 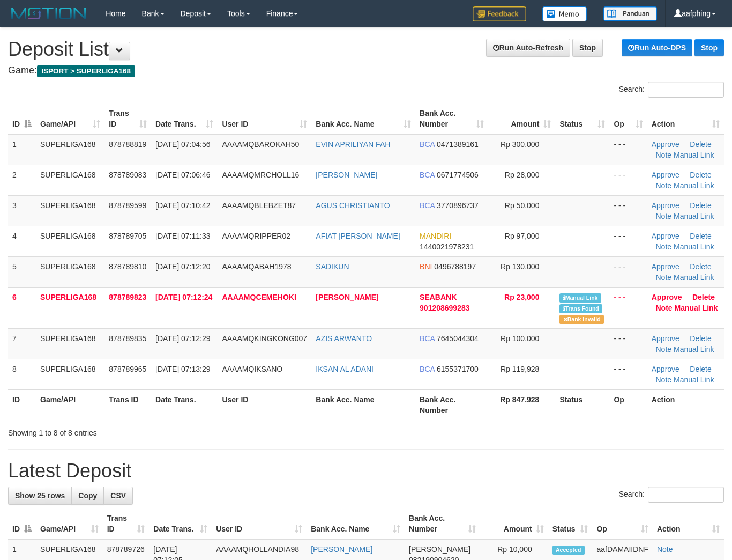 I want to click on th: User ID: activate to sort column ascending, so click(x=264, y=118).